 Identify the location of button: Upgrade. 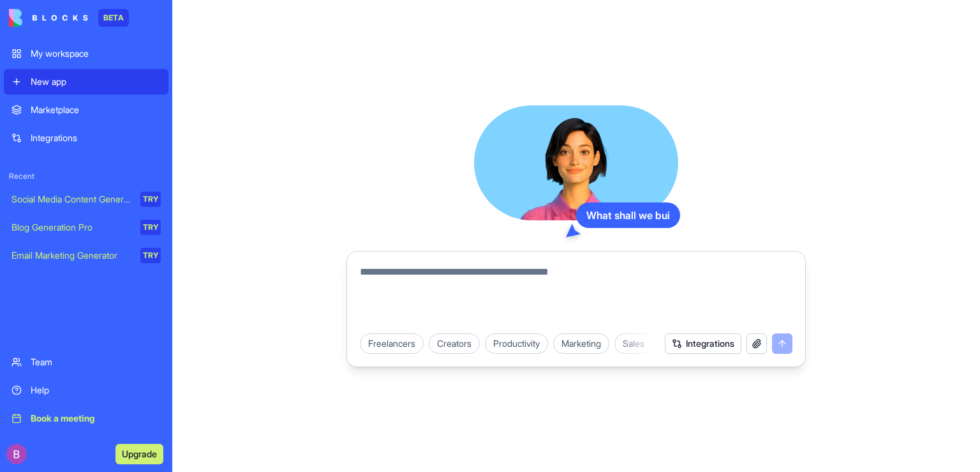
(139, 454).